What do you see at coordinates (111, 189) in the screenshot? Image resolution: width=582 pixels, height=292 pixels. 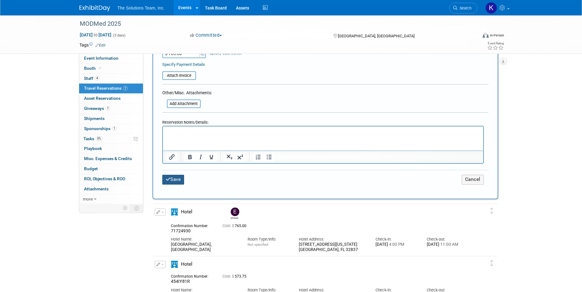 I see `a: Attachments` at bounding box center [111, 189].